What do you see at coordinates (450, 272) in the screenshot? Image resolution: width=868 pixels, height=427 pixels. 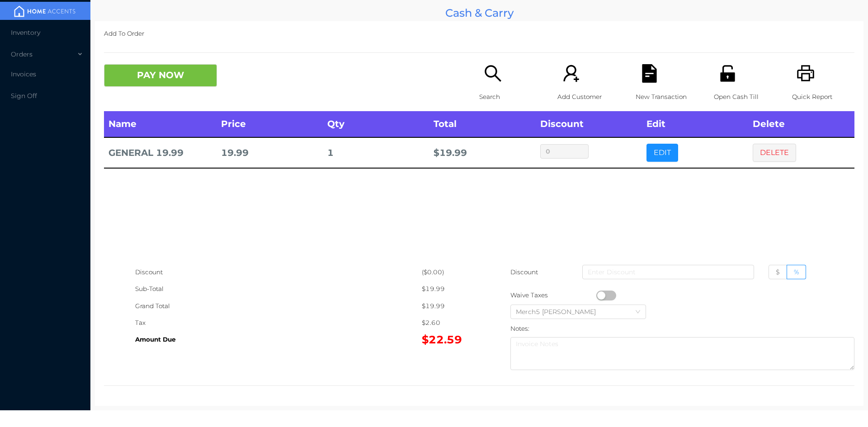 I see `div: ($0.00)` at bounding box center [450, 272].